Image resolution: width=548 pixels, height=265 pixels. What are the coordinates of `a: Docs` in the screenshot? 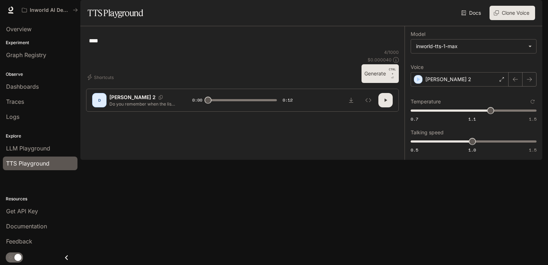 It's located at (472, 13).